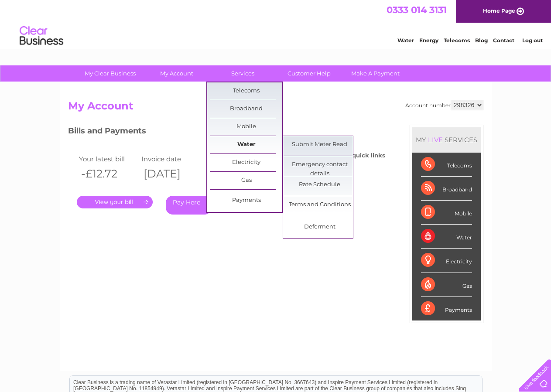 The height and width of the screenshot is (392, 551). What do you see at coordinates (429, 40) in the screenshot?
I see `a: Energy` at bounding box center [429, 40].